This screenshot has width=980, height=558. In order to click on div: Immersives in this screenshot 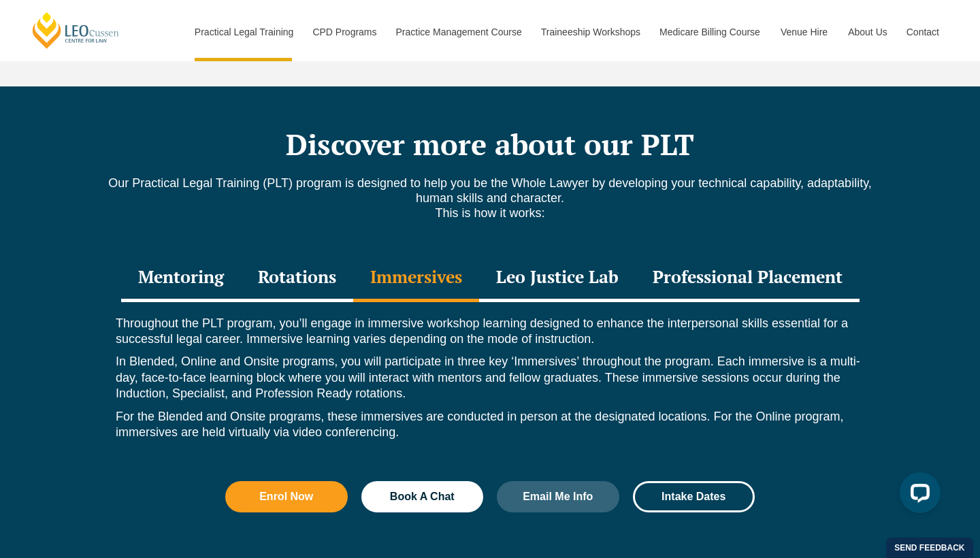, I will do `click(415, 278)`.